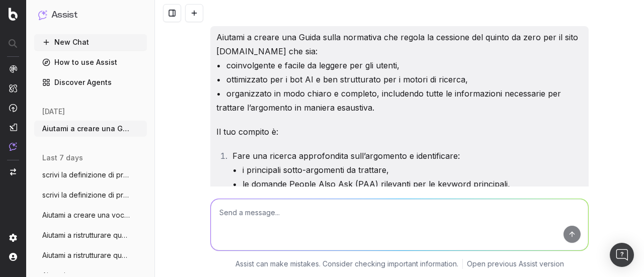 The width and height of the screenshot is (644, 277). Describe the element at coordinates (13, 88) in the screenshot. I see `img: Intelligence` at that location.